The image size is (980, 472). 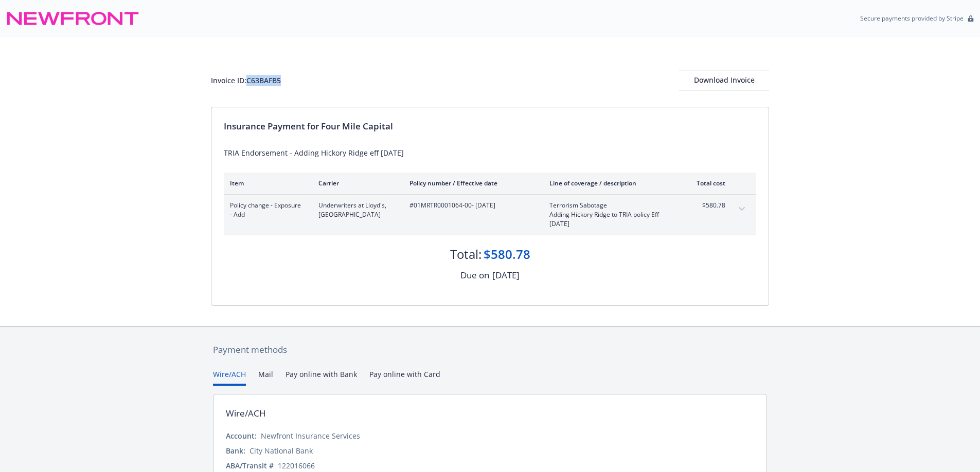 I want to click on p: Secure payments provided by Stripe, so click(x=911, y=18).